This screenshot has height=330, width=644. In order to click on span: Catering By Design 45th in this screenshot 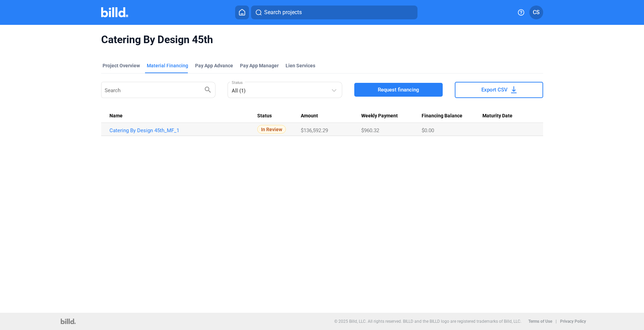, I will do `click(322, 40)`.